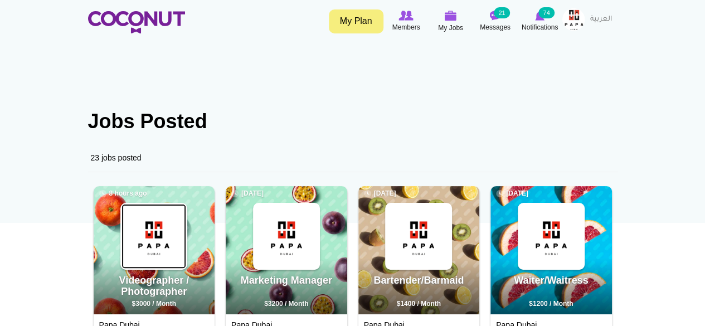 This screenshot has height=326, width=705. I want to click on img: Notifications, so click(539, 16).